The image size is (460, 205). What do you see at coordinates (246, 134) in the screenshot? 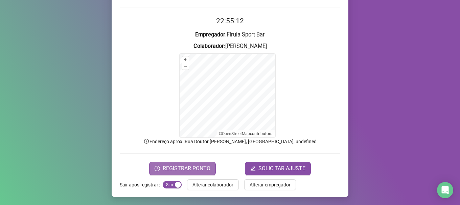
I see `li: © contributors.` at bounding box center [246, 134].